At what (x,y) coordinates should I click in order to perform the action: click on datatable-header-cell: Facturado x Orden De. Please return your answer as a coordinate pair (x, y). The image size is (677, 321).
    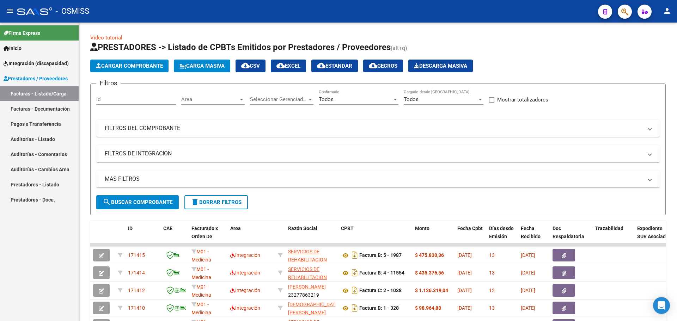
    Looking at the image, I should click on (208, 236).